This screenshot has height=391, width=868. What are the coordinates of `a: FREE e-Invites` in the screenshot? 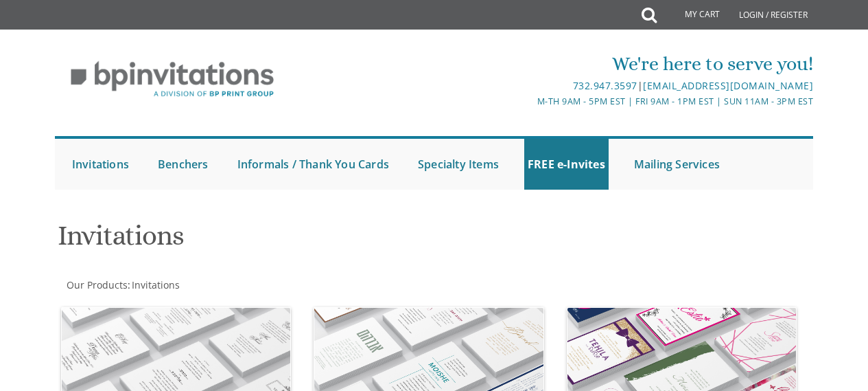 It's located at (566, 164).